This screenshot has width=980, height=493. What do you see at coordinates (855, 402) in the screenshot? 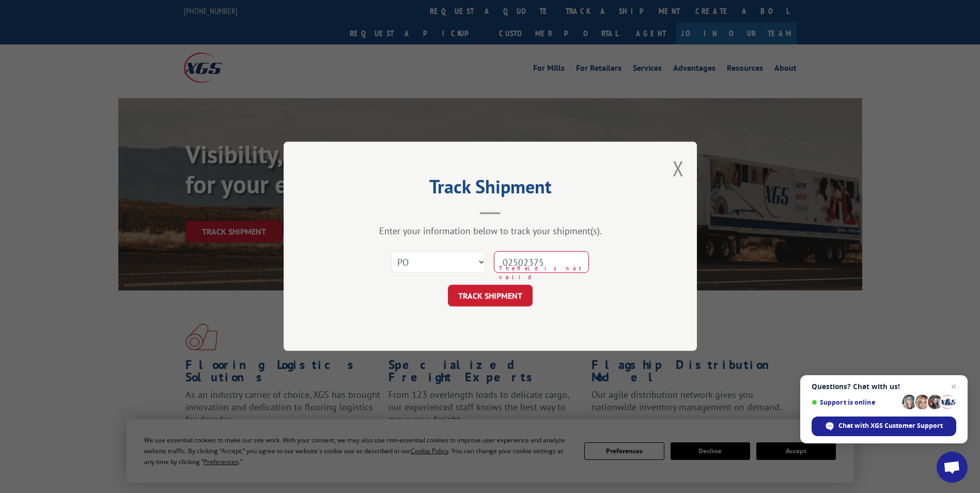
I see `span: Support is online` at bounding box center [855, 402].